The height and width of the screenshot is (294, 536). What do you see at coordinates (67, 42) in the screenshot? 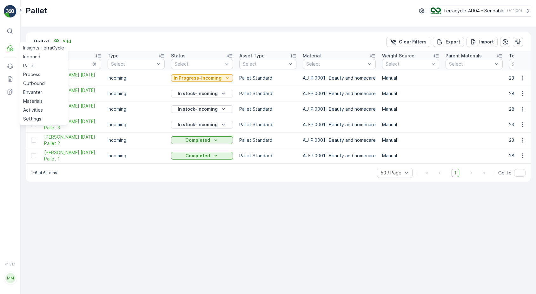
I see `p: Add` at bounding box center [67, 42].